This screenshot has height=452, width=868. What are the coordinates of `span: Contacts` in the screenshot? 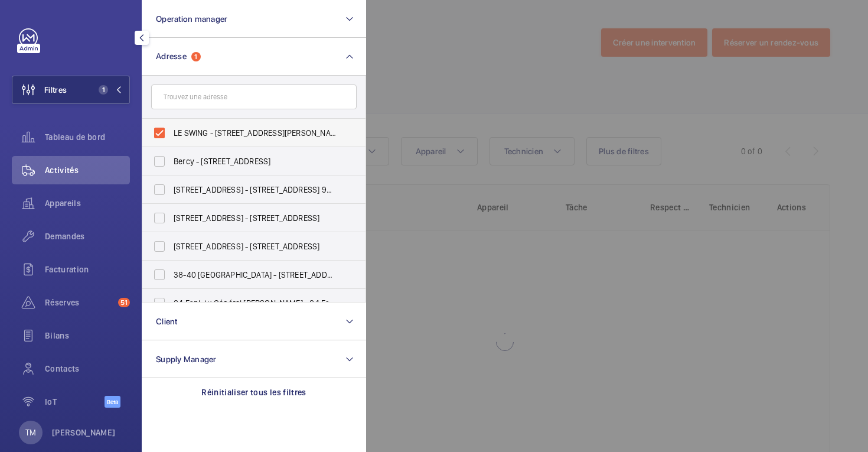 It's located at (88, 369).